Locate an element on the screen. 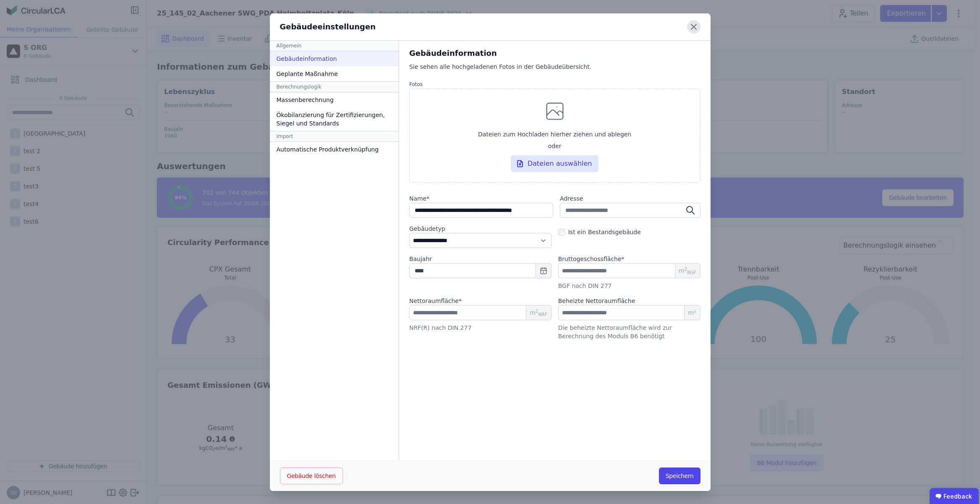 The width and height of the screenshot is (980, 504). span: oder is located at coordinates (555, 146).